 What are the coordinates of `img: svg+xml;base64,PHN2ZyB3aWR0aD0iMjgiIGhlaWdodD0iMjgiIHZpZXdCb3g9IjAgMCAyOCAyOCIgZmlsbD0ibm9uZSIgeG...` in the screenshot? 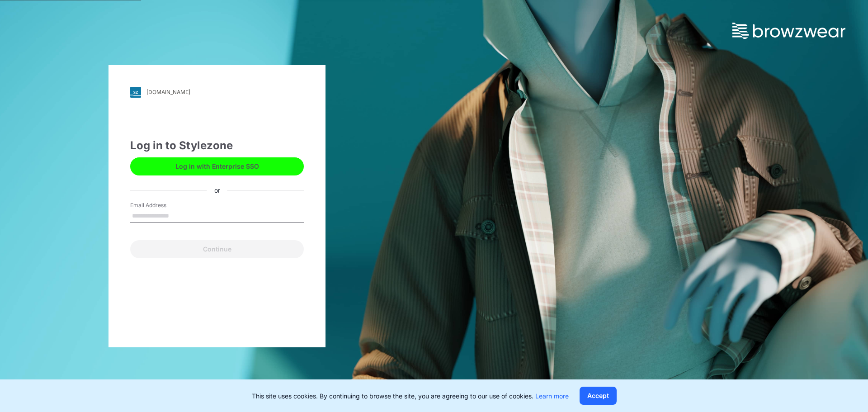 It's located at (136, 92).